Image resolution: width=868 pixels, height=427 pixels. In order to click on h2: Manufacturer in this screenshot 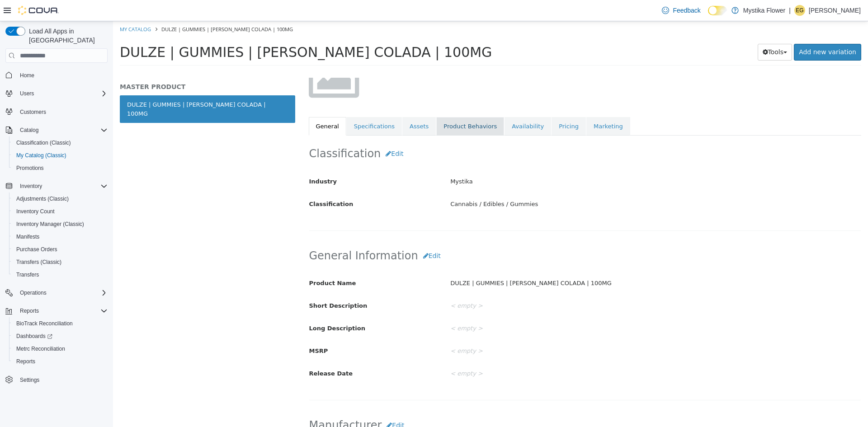, I will do `click(472, 403)`.